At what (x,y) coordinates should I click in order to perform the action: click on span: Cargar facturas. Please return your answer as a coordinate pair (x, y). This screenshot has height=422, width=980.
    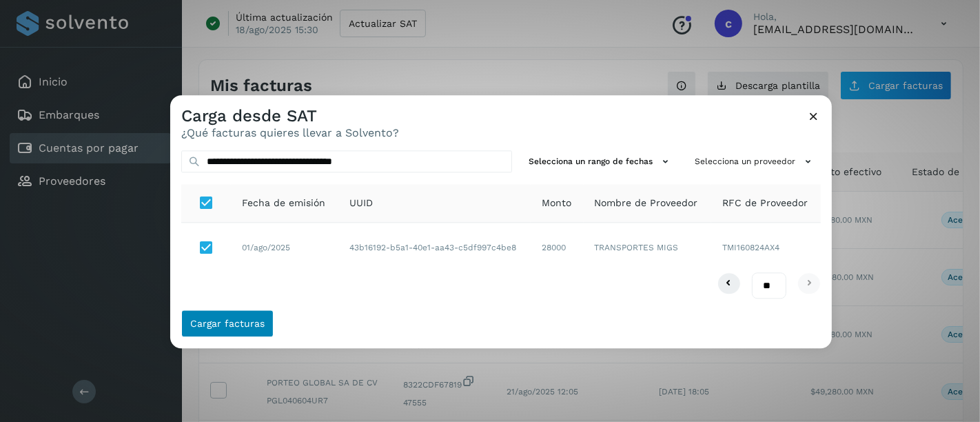
    Looking at the image, I should click on (228, 324).